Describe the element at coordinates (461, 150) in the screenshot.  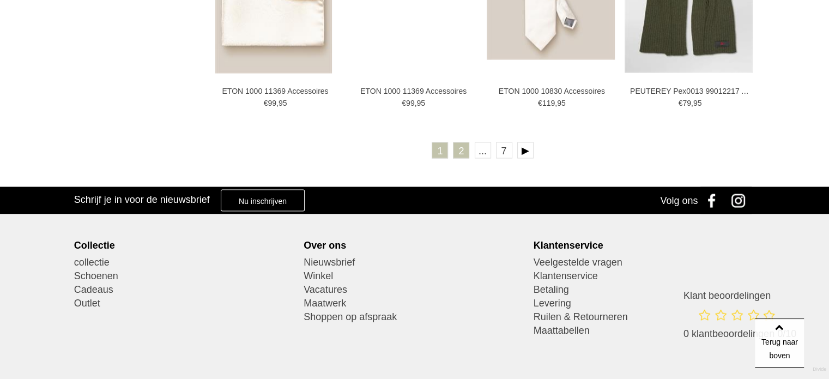
I see `a: 2` at that location.